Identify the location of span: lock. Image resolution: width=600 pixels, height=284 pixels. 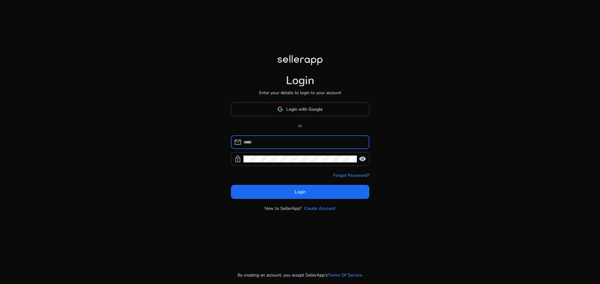
(238, 159).